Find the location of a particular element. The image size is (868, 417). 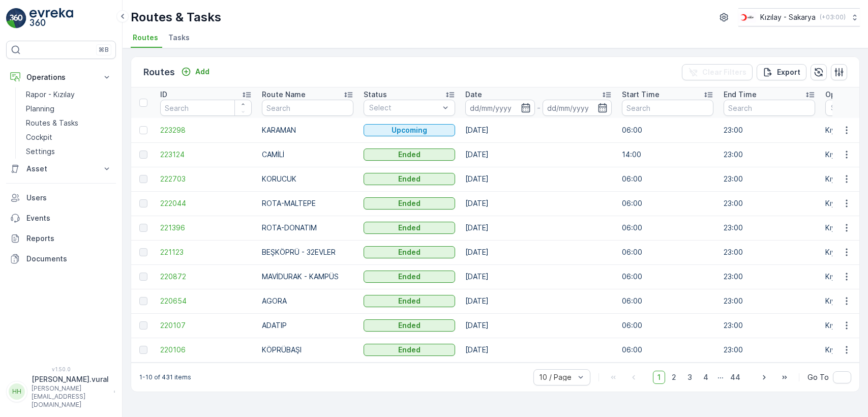

p: Start Time is located at coordinates (640, 94).